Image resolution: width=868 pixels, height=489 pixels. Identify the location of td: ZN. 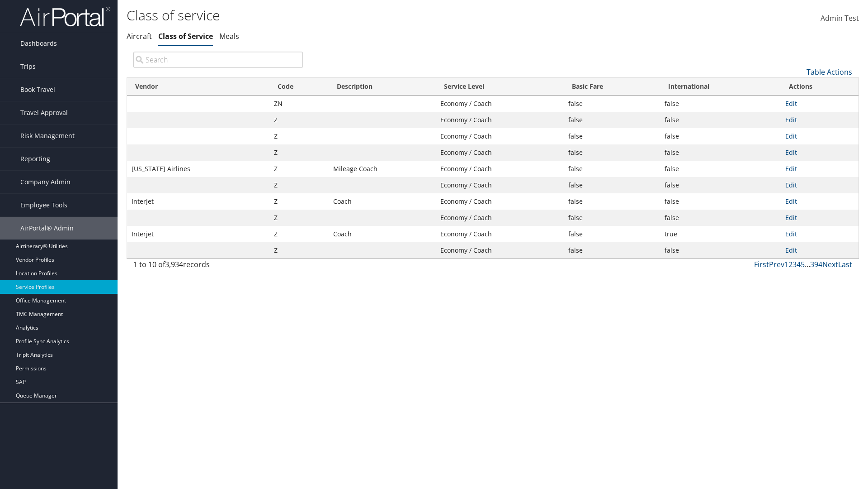
(299, 103).